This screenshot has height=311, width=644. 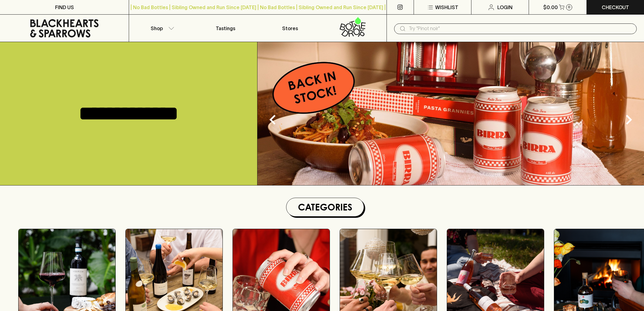 What do you see at coordinates (505, 7) in the screenshot?
I see `p: Login` at bounding box center [505, 7].